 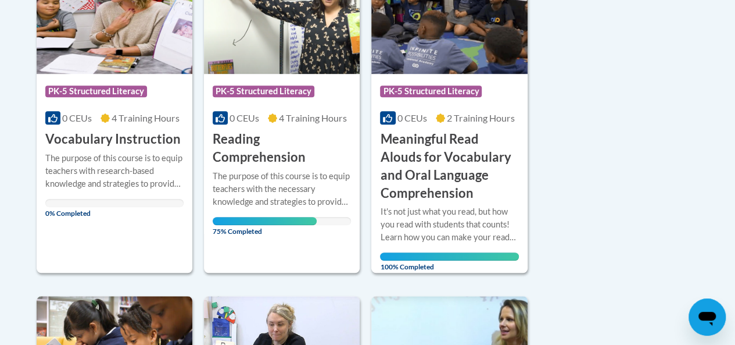 I want to click on span: 100% Completed, so click(x=449, y=262).